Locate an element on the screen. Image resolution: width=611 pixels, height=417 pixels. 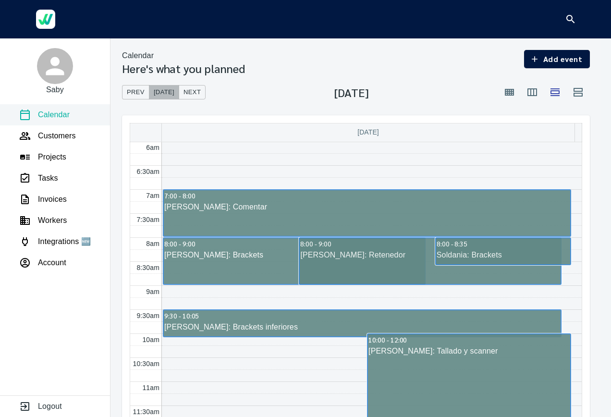
span: 11am is located at coordinates (151, 387).